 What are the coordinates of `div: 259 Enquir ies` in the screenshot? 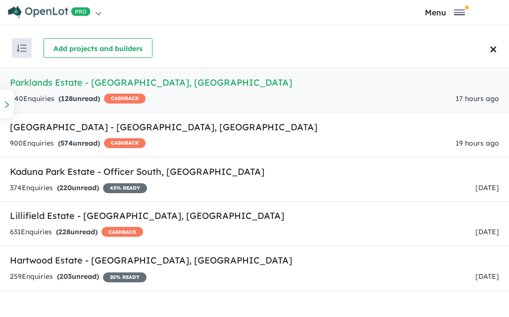 It's located at (78, 277).